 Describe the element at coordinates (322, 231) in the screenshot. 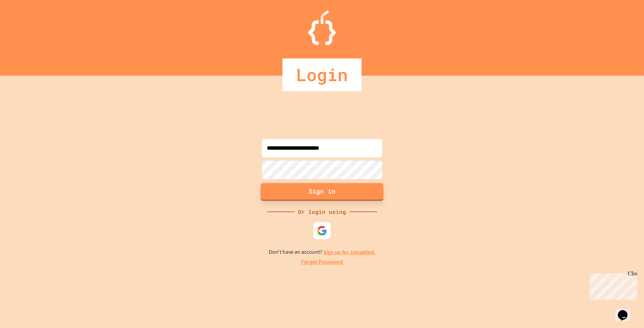

I see `img: google-icon.svg` at that location.